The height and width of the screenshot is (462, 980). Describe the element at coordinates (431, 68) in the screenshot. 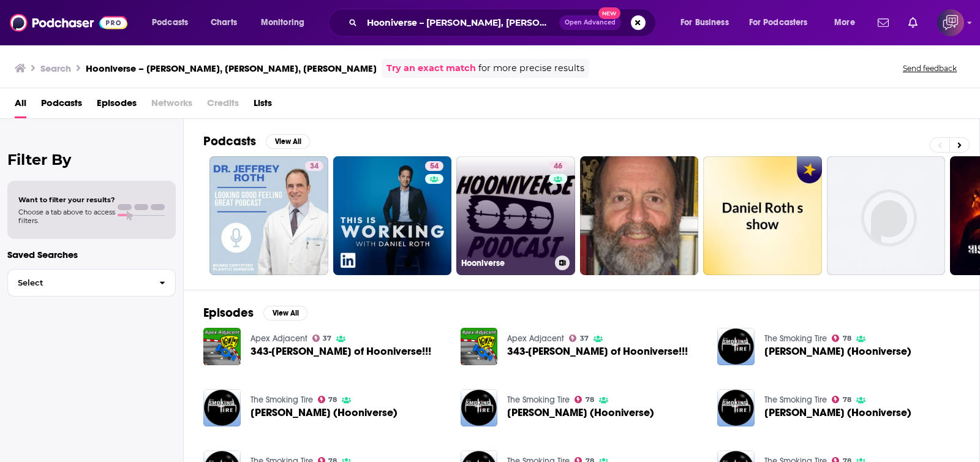

I see `a: Try an exact match` at that location.